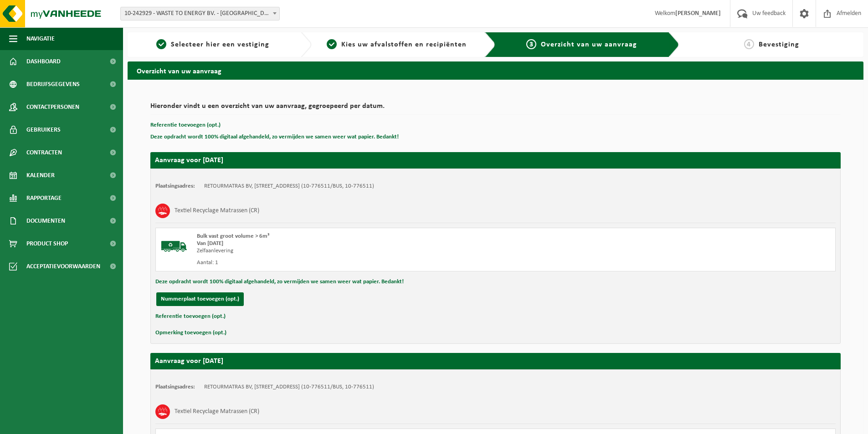 The width and height of the screenshot is (868, 434). I want to click on button: Nummerplaat toevoegen (opt.), so click(200, 299).